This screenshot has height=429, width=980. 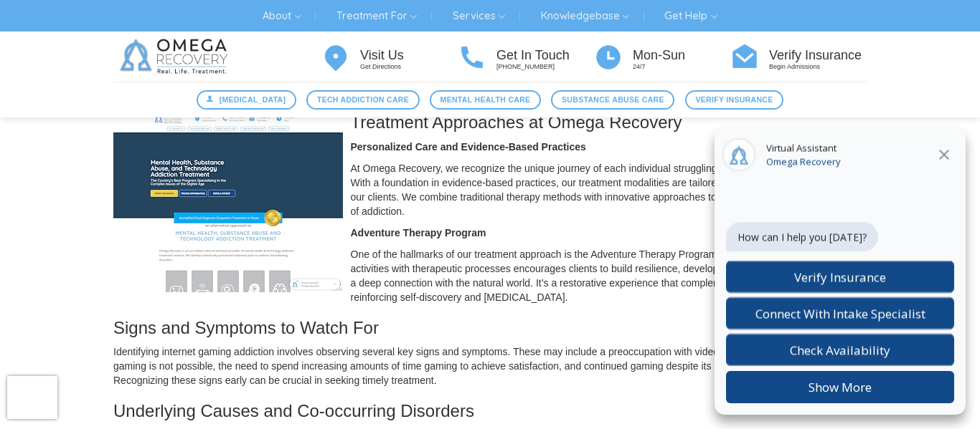 What do you see at coordinates (468, 147) in the screenshot?
I see `strong: Personalized Care and Evidence-Based Practices` at bounding box center [468, 147].